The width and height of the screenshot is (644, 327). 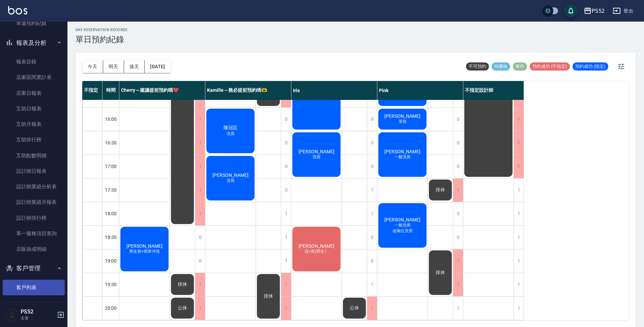 What do you see at coordinates (93, 67) in the screenshot?
I see `button: 今天` at bounding box center [93, 67].